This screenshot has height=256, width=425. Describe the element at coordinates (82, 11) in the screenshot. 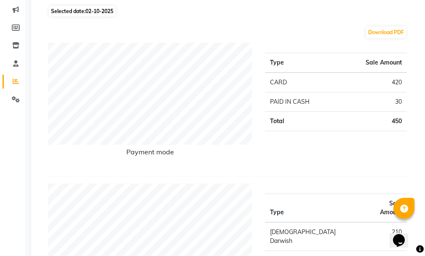

I see `span: Selected date:` at that location.